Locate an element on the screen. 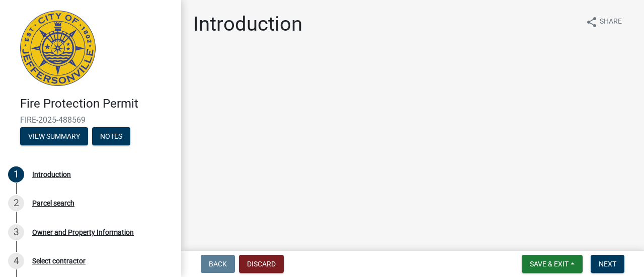 The height and width of the screenshot is (277, 644). div: Owner and Property Information is located at coordinates (83, 232).